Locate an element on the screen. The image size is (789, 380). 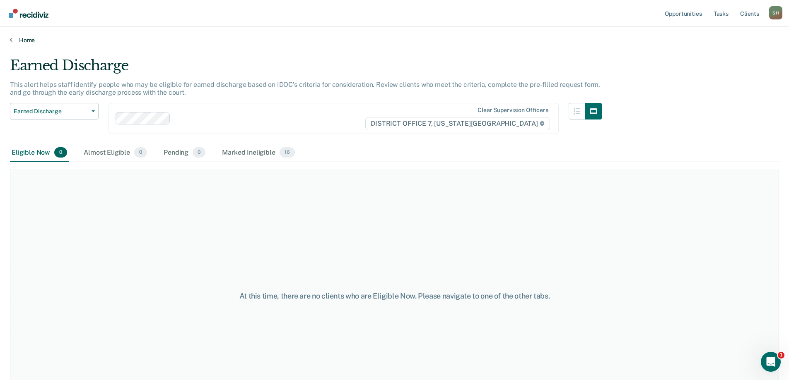
p: This alert helps staff identify people who may be eligible for earned discharge based on IDOC’s c... is located at coordinates (305, 89).